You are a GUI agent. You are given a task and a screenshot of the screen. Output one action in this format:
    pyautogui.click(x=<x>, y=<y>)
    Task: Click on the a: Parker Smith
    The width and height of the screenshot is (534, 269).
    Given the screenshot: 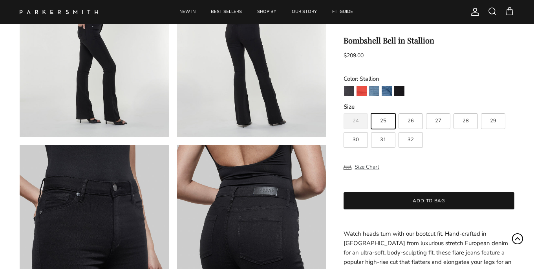 What is the action you would take?
    pyautogui.click(x=59, y=12)
    